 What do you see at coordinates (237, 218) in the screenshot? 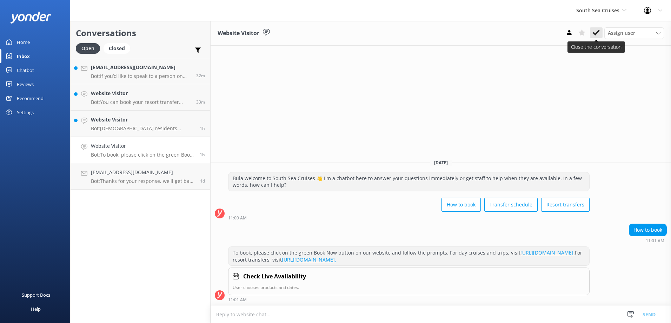
I see `strong: 11:00 AM` at bounding box center [237, 218].